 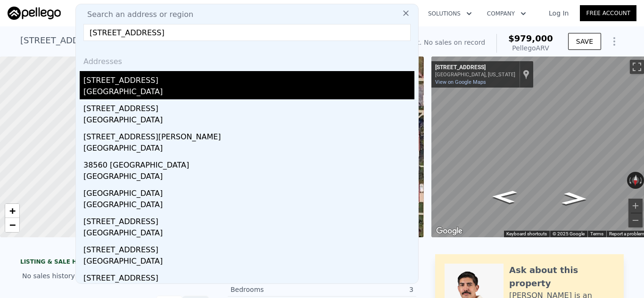 I want to click on a: Terms (opens in new tab), so click(x=597, y=234).